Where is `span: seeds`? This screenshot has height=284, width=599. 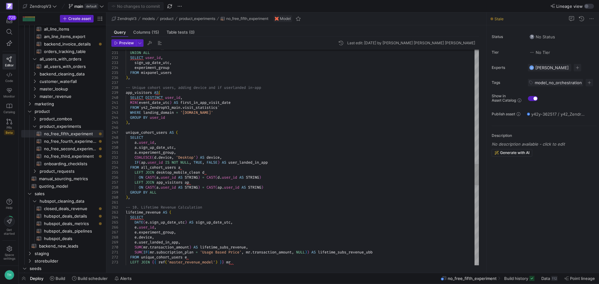 span: seeds is located at coordinates (66, 269).